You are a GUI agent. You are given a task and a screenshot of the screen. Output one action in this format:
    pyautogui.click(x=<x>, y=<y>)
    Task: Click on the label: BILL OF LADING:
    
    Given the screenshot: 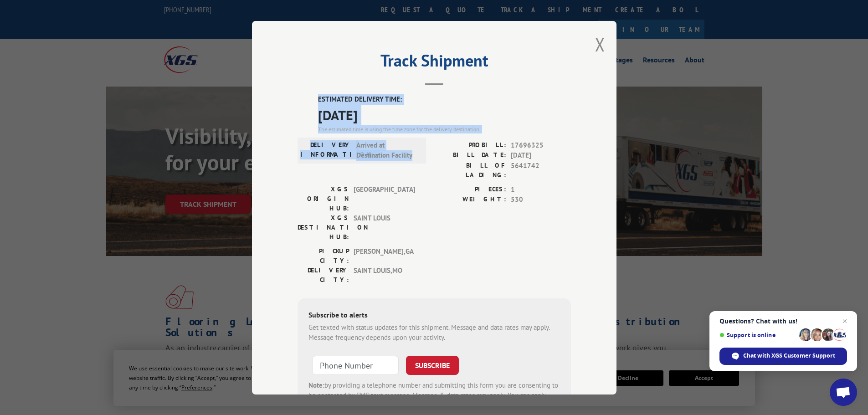 What is the action you would take?
    pyautogui.click(x=471, y=170)
    